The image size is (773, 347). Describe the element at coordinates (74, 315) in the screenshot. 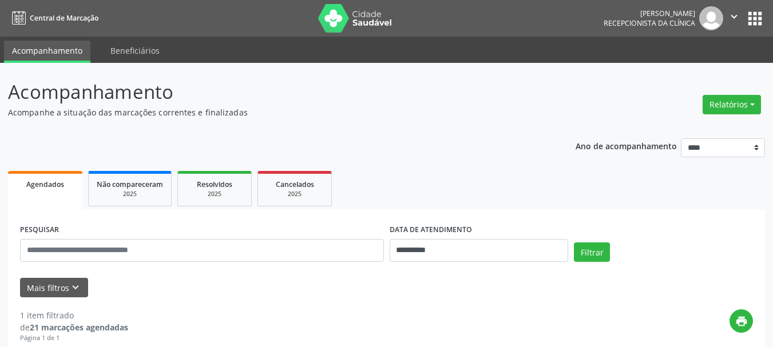

I see `div: 1 item filtrado` at that location.